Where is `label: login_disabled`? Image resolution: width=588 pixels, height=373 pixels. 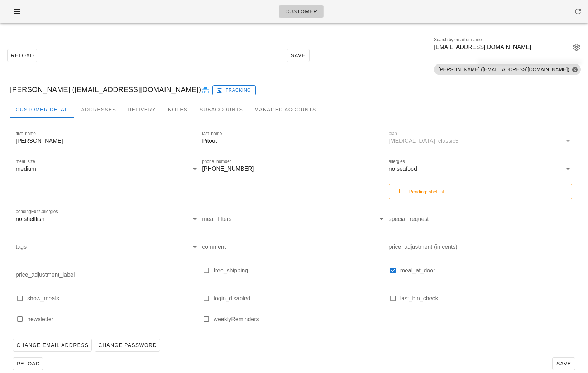 label: login_disabled is located at coordinates (299, 299).